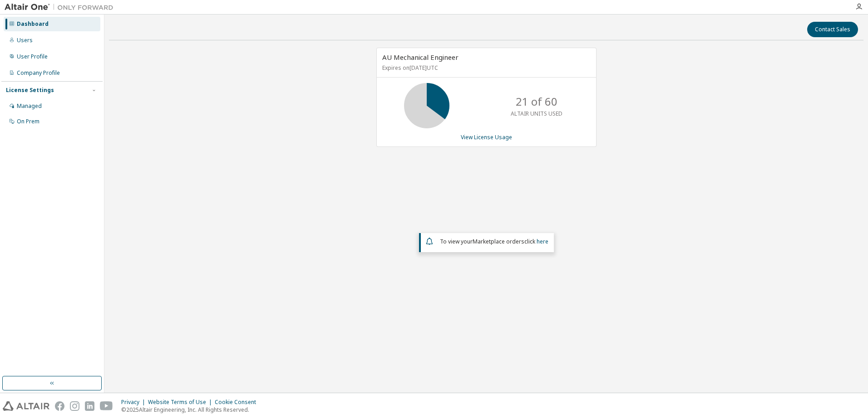 The image size is (868, 419). Describe the element at coordinates (32, 57) in the screenshot. I see `div: User Profile` at that location.